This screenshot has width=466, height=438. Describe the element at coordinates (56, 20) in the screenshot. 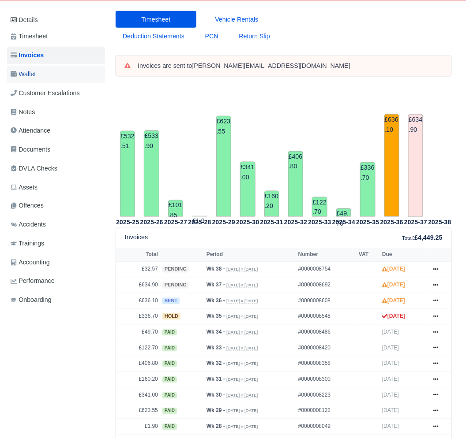

I see `a: Details` at that location.